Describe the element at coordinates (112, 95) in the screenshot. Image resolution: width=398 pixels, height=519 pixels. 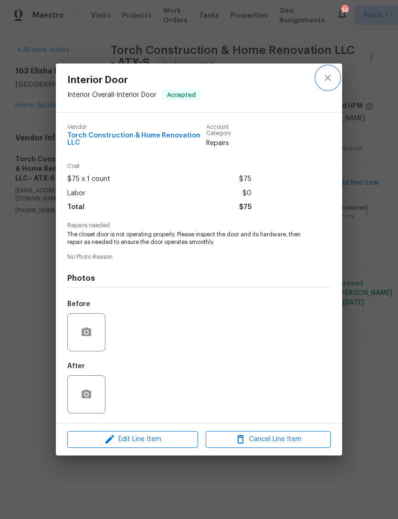
I see `span: Interior Overall - Interior Door` at that location.